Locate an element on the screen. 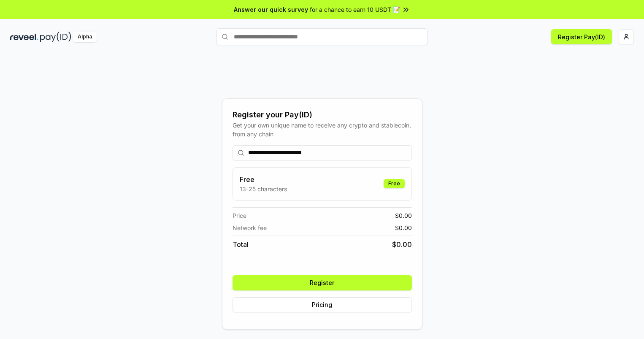  button: Register Pay(ID) is located at coordinates (582, 37).